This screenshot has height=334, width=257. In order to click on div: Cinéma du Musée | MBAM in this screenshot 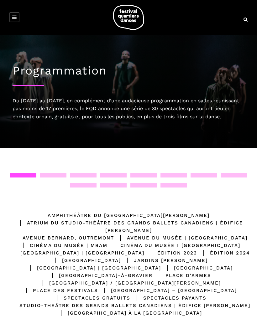, I will do `click(62, 245)`.